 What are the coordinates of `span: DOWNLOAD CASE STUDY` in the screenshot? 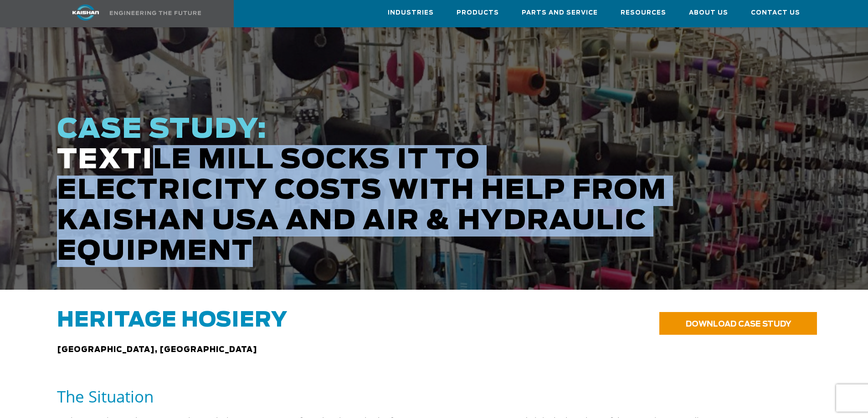 It's located at (739, 324).